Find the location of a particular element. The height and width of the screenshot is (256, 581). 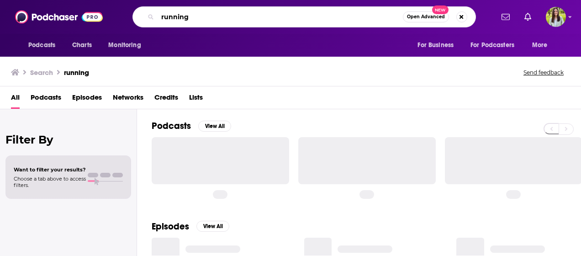

span: Episodes is located at coordinates (87, 99).